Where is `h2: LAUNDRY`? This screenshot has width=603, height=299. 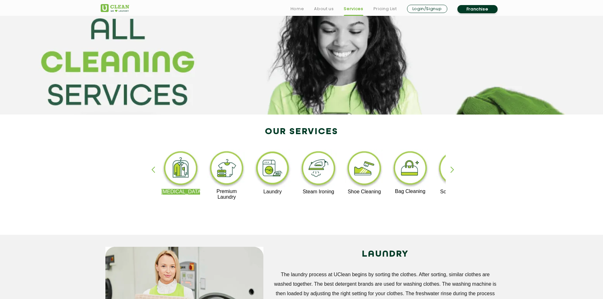 h2: LAUNDRY is located at coordinates (385, 255).